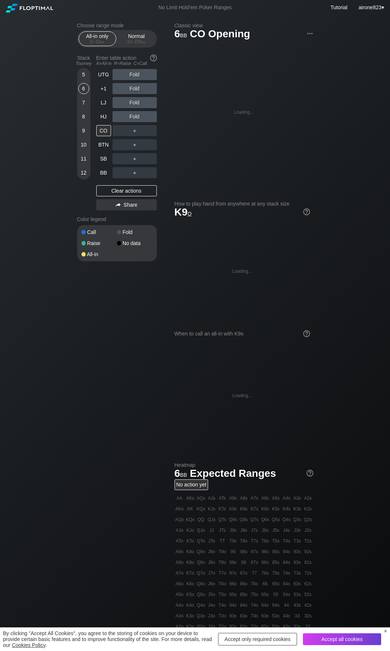  Describe the element at coordinates (276, 616) in the screenshot. I see `div: 53o` at that location.